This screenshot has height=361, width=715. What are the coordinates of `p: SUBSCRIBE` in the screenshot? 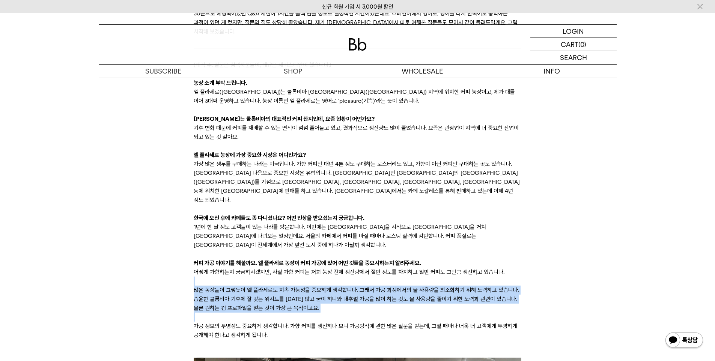 It's located at (163, 71).